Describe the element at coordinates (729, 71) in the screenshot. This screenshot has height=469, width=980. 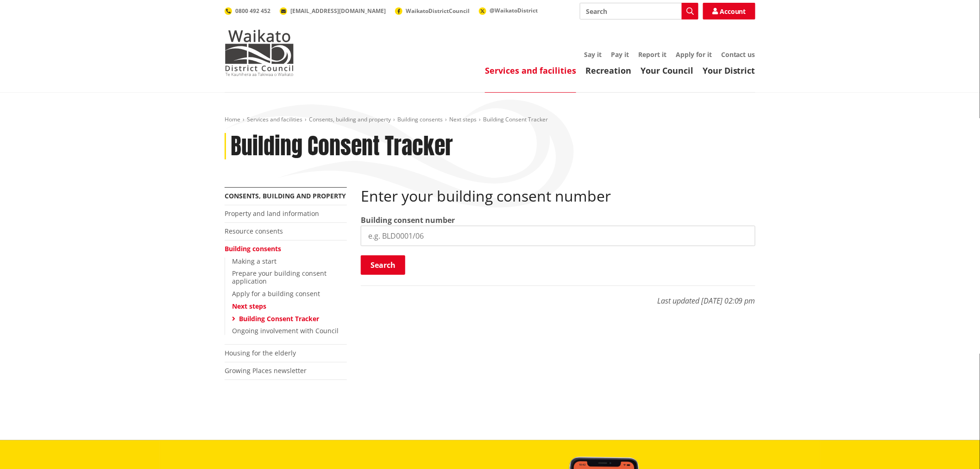
I see `a: Your District` at that location.